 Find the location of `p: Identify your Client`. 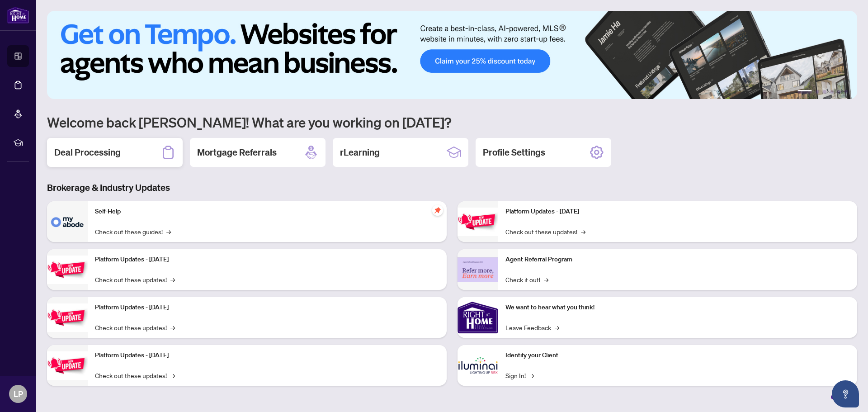

p: Identify your Client is located at coordinates (678, 355).